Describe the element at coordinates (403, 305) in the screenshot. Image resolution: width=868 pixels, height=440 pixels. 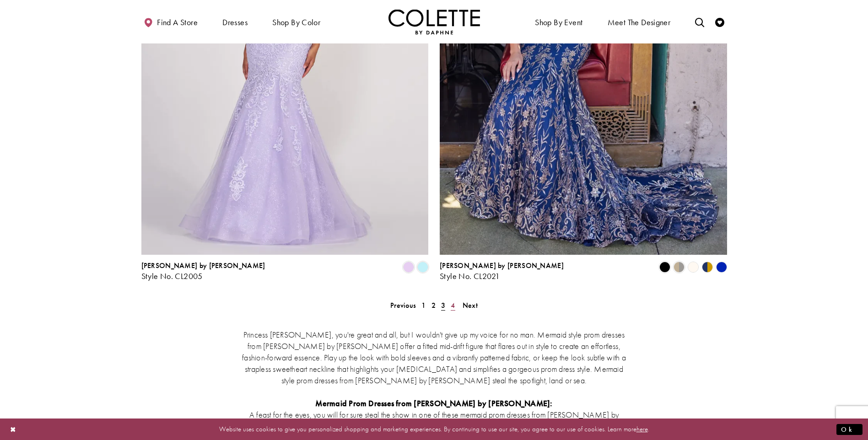
I see `a: Prev Page` at that location.